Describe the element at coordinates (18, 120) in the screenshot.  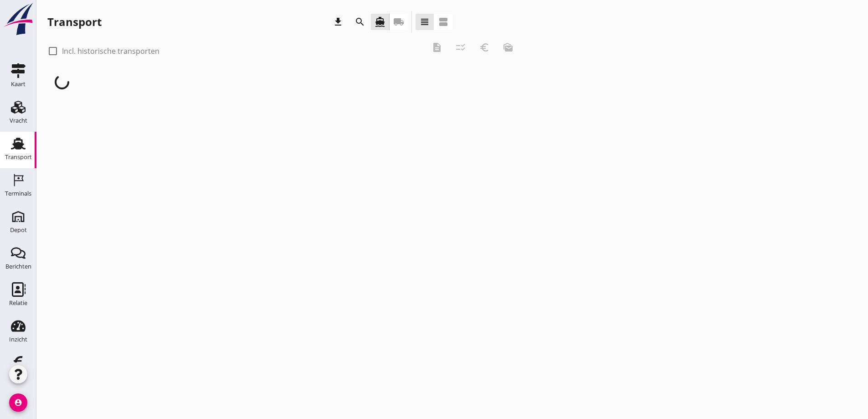
I see `div: Vracht` at that location.